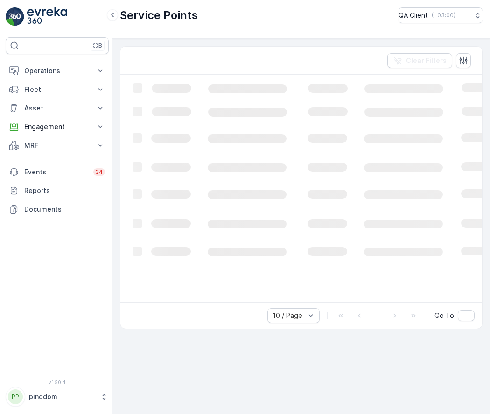  Describe the element at coordinates (15, 17) in the screenshot. I see `img: logo` at that location.